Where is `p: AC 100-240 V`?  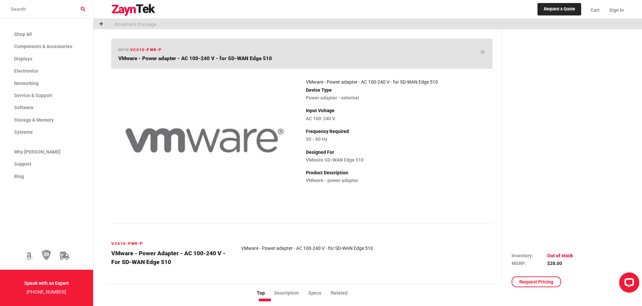 p: AC 100-240 V is located at coordinates (399, 119).